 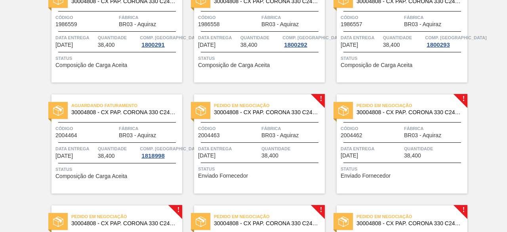 I want to click on div: 1818998, so click(x=153, y=156).